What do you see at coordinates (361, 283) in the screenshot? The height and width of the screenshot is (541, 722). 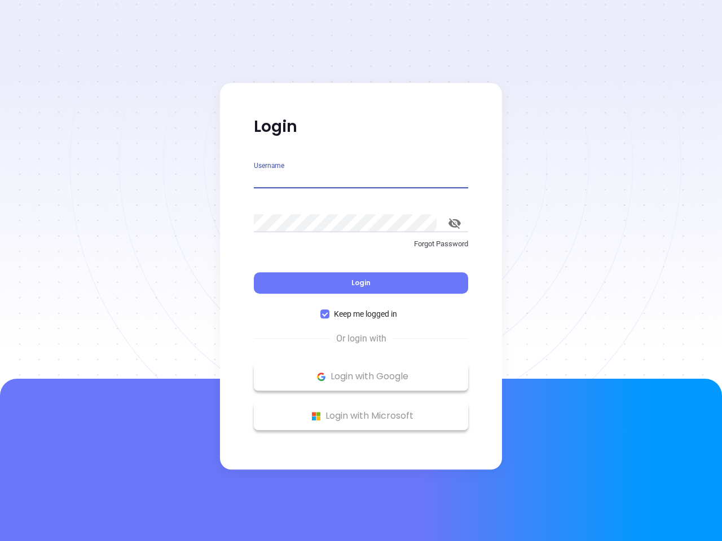 I see `button: Login` at bounding box center [361, 283].